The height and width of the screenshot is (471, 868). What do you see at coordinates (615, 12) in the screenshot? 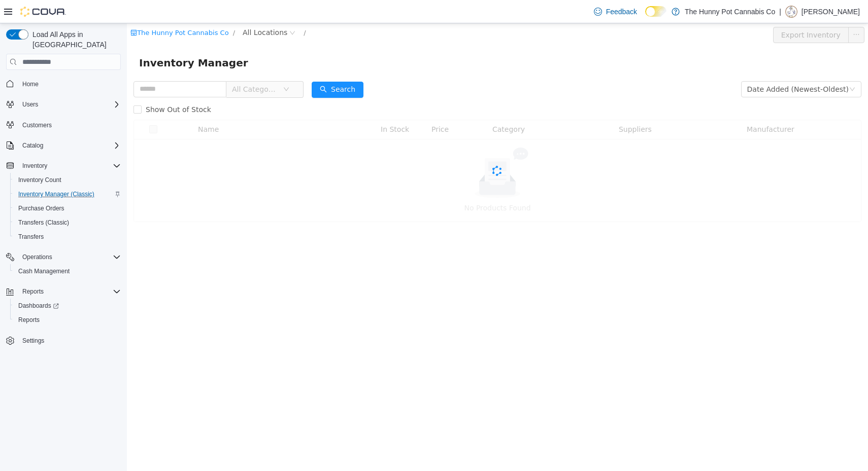
I see `a: Feedback` at bounding box center [615, 12].